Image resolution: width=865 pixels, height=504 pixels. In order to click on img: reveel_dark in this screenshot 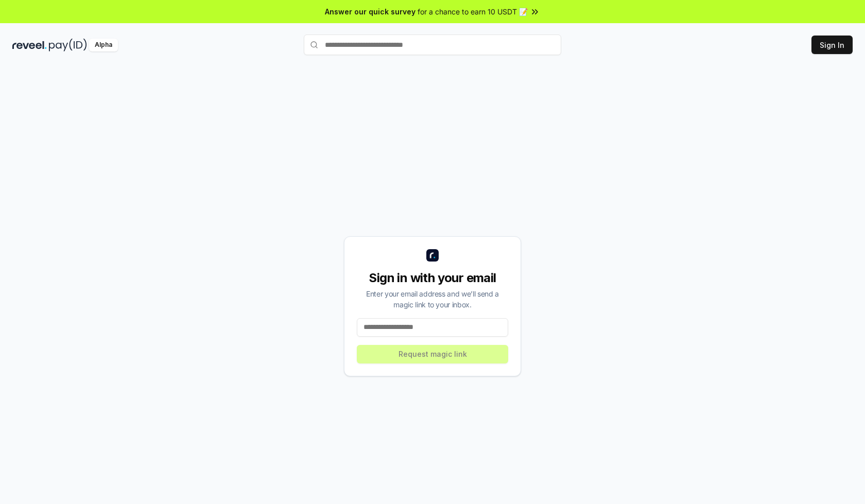, I will do `click(29, 45)`.